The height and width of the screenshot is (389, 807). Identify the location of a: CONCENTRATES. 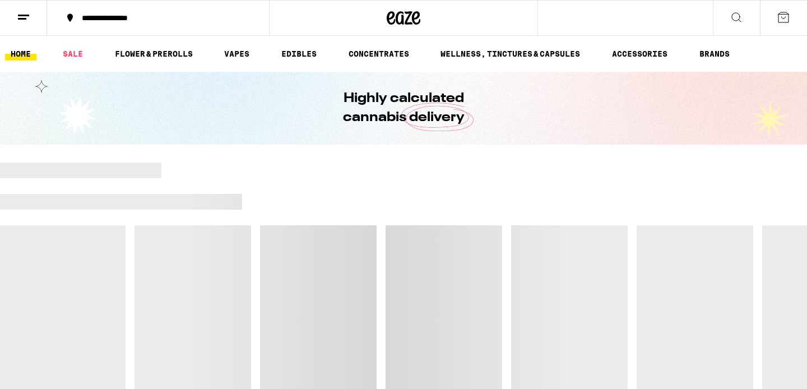
(379, 54).